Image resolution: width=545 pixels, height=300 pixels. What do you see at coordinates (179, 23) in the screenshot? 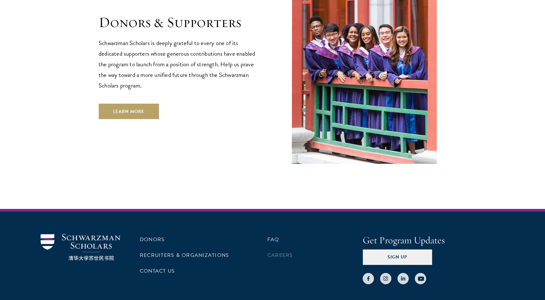
I see `h1: Donors & Supporters` at bounding box center [179, 23].